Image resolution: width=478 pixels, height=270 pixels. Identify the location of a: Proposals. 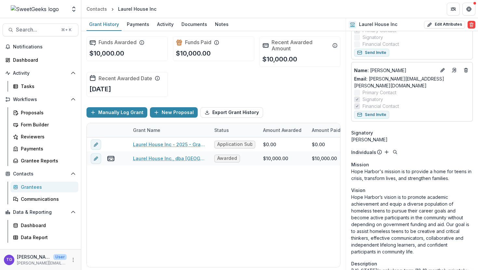
(44, 113).